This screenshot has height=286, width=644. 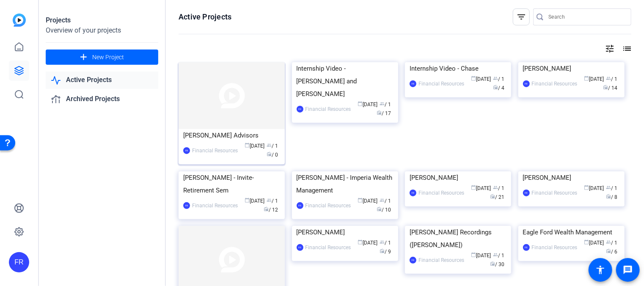 What do you see at coordinates (497, 264) in the screenshot?
I see `span: / 30` at bounding box center [497, 264].